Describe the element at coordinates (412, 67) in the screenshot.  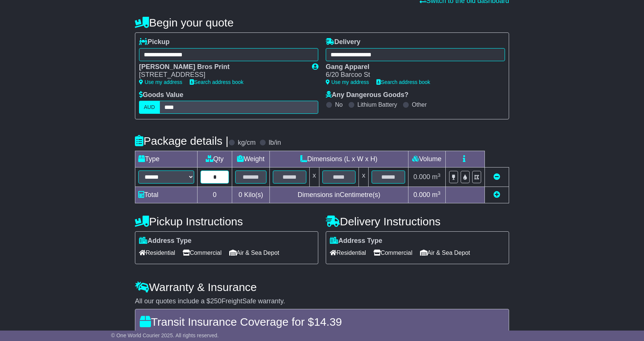
I see `div: Gang Apparel` at that location.